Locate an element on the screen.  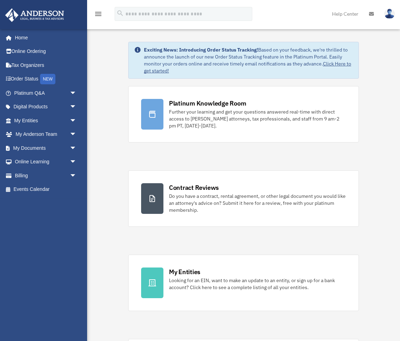
a: Online Learningarrow_drop_down is located at coordinates (46, 162).